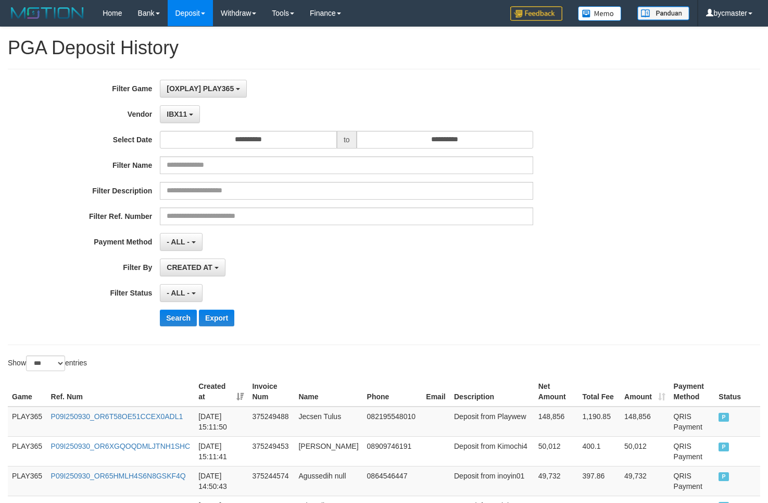 This screenshot has width=768, height=503. I want to click on td: 0864546447, so click(393, 480).